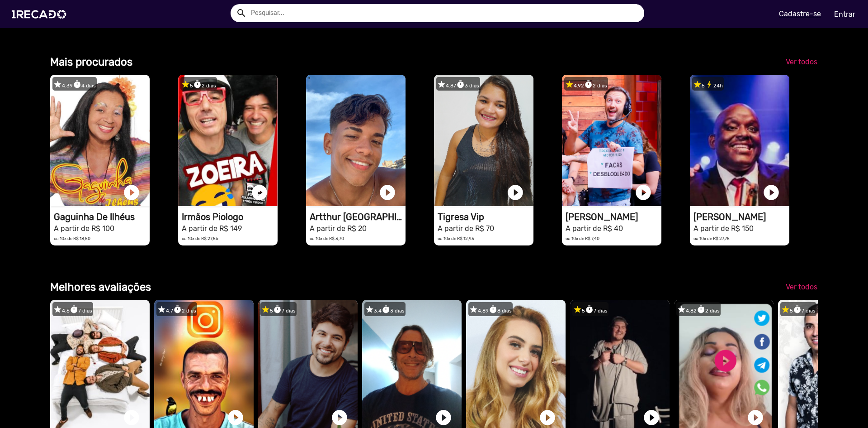  I want to click on small: A partir de R$ 20, so click(338, 228).